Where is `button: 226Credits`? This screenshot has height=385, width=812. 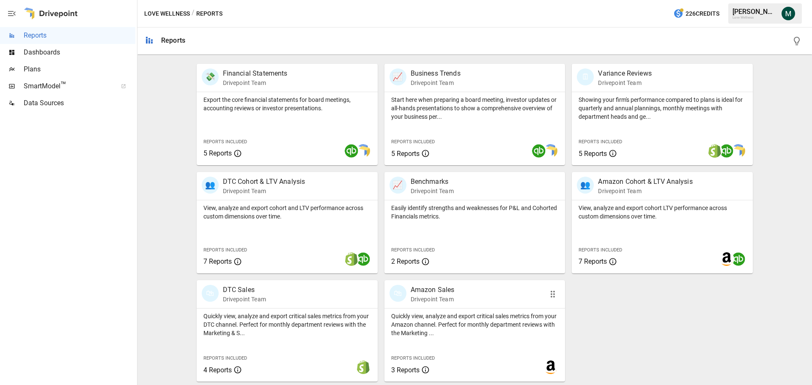 button: 226Credits is located at coordinates (696, 14).